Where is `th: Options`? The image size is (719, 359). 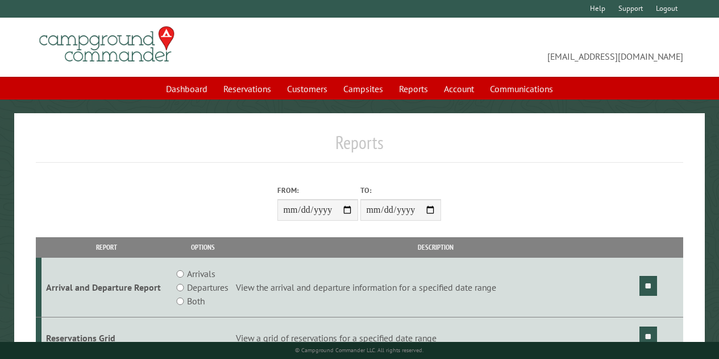 th: Options is located at coordinates (202, 247).